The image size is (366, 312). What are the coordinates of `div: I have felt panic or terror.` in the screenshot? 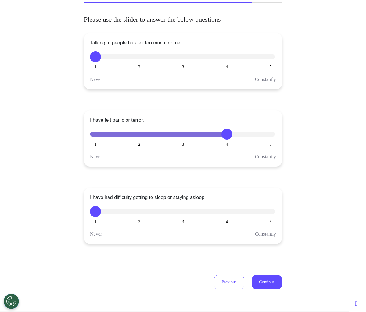 It's located at (117, 120).